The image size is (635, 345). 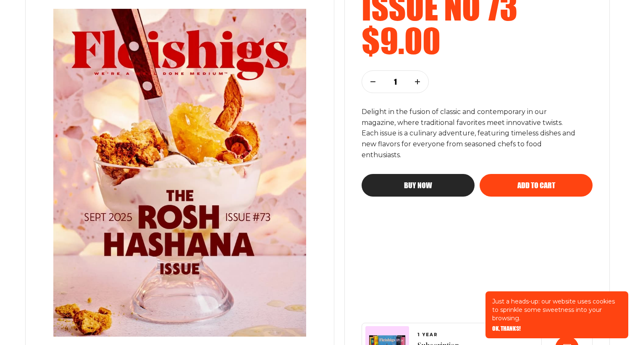 I want to click on span: Buy now, so click(x=418, y=186).